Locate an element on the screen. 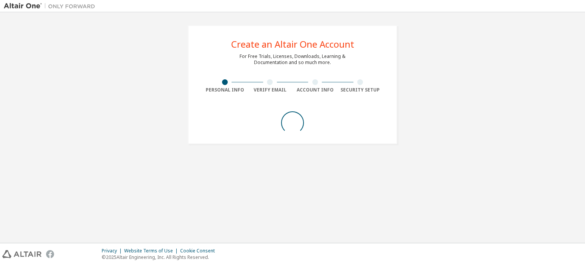 The width and height of the screenshot is (585, 265). div: Cookie Consent is located at coordinates (200, 251).